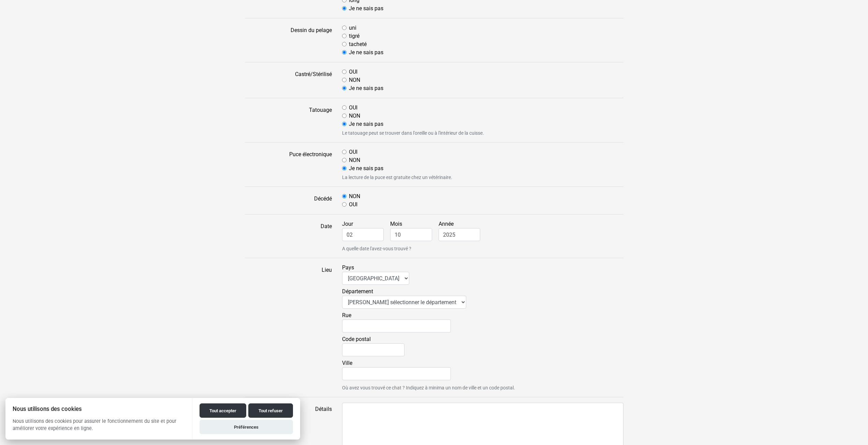  I want to click on label: Année, so click(463, 230).